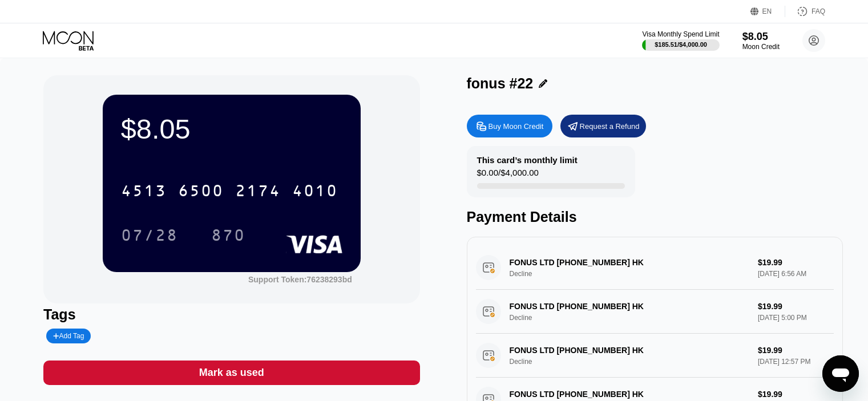 This screenshot has width=868, height=401. I want to click on div: Add Tag, so click(69, 336).